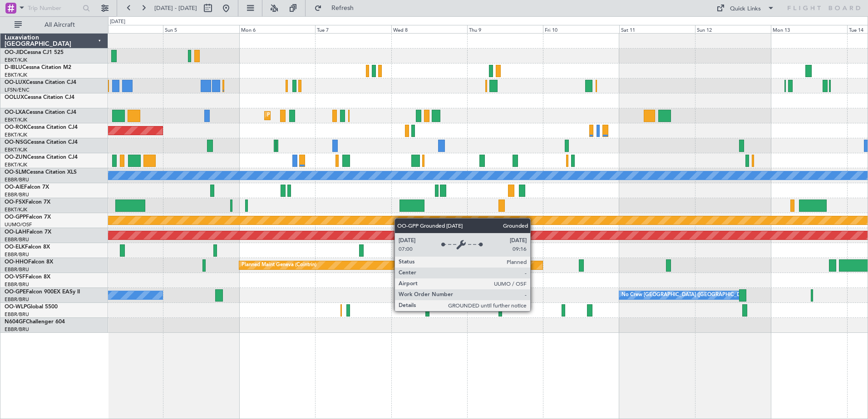 This screenshot has height=419, width=868. Describe the element at coordinates (18, 225) in the screenshot. I see `a: UUMO/OSF` at that location.